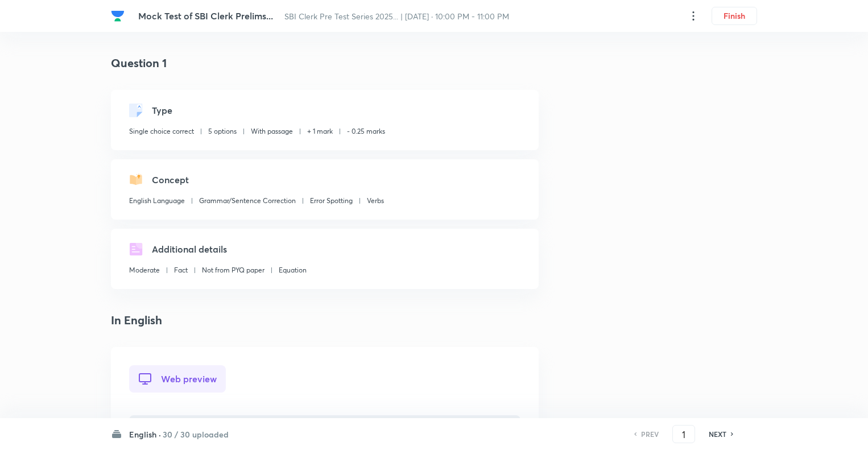 This screenshot has height=450, width=868. I want to click on a: Company Logo, so click(120, 16).